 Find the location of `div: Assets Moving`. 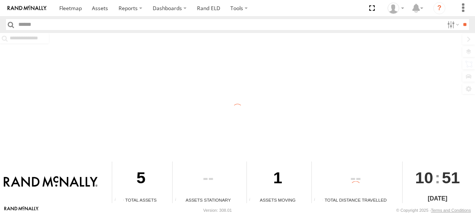

div: Assets Moving is located at coordinates (278, 200).